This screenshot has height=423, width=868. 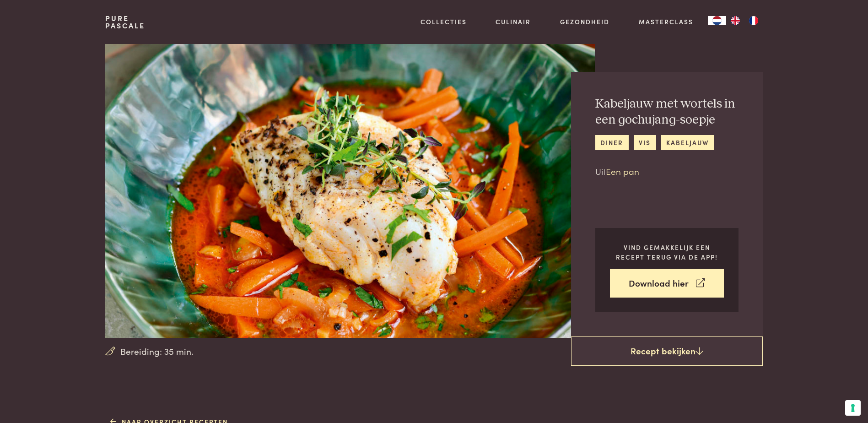 What do you see at coordinates (443, 22) in the screenshot?
I see `a: Collecties` at bounding box center [443, 22].